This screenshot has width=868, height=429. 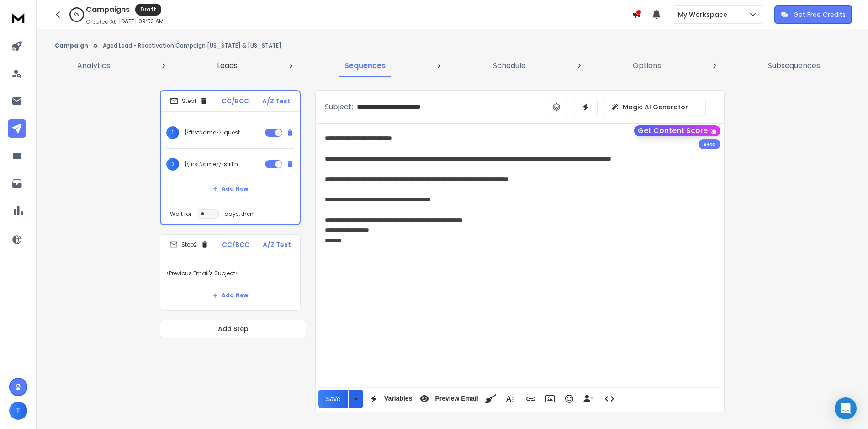 I want to click on button: Preview Email, so click(x=447, y=399).